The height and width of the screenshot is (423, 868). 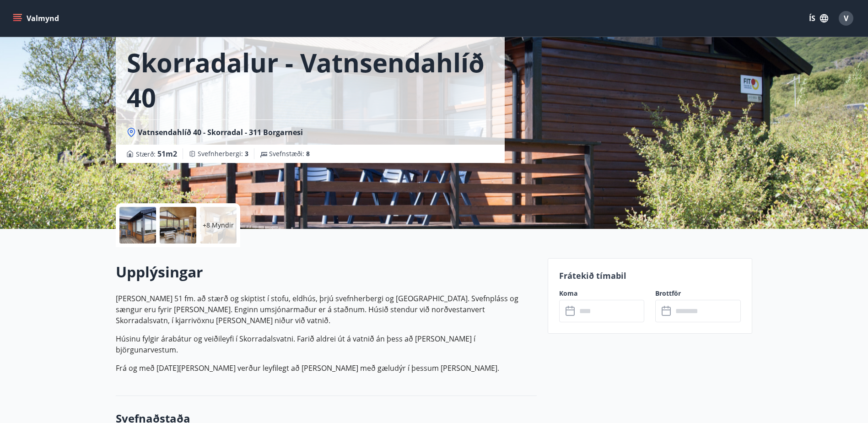 I want to click on label: Koma, so click(x=602, y=293).